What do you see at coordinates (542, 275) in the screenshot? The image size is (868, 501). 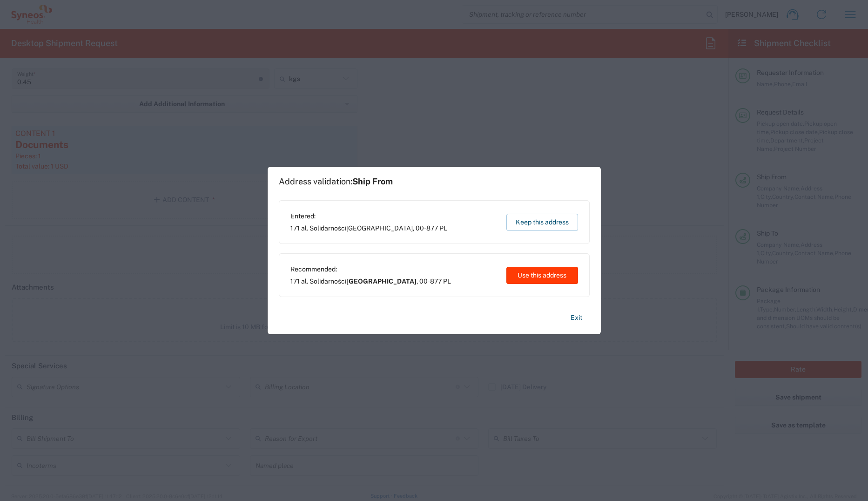 I see `button: Use this address` at bounding box center [542, 275].